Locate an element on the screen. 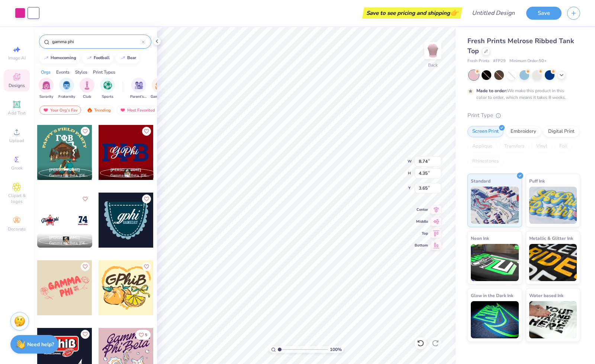 Image resolution: width=595 pixels, height=364 pixels. div: filter for Sports is located at coordinates (107, 89).